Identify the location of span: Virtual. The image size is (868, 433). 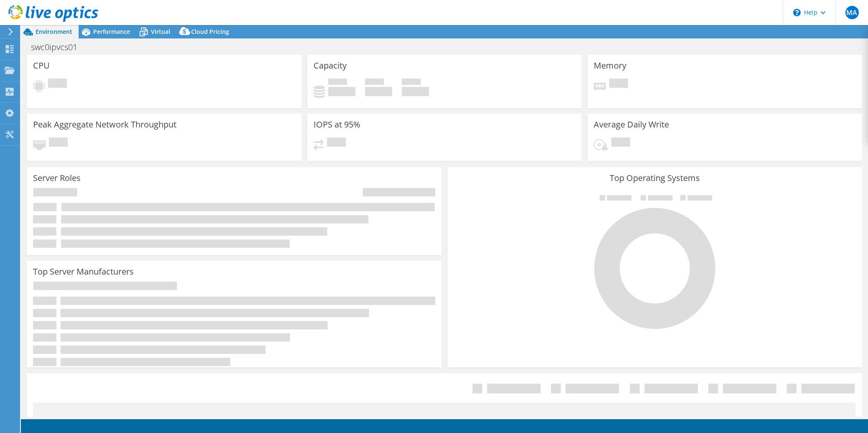
(161, 31).